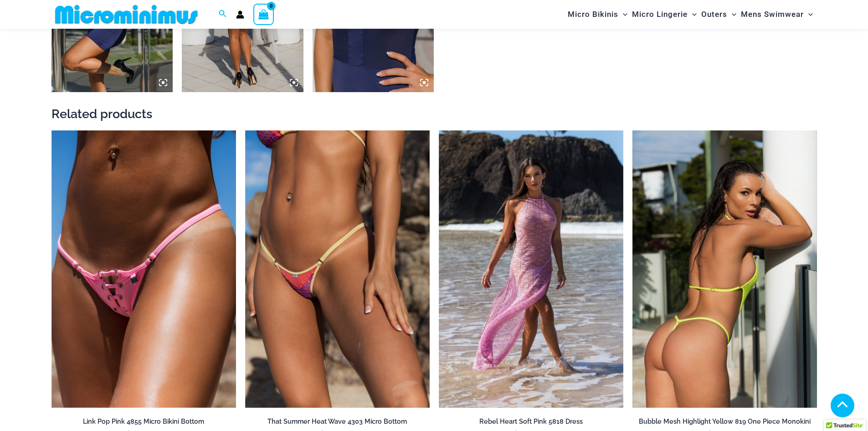  What do you see at coordinates (144, 269) in the screenshot?
I see `img: Link Pop Pink 4855 Bottom 01` at bounding box center [144, 269].